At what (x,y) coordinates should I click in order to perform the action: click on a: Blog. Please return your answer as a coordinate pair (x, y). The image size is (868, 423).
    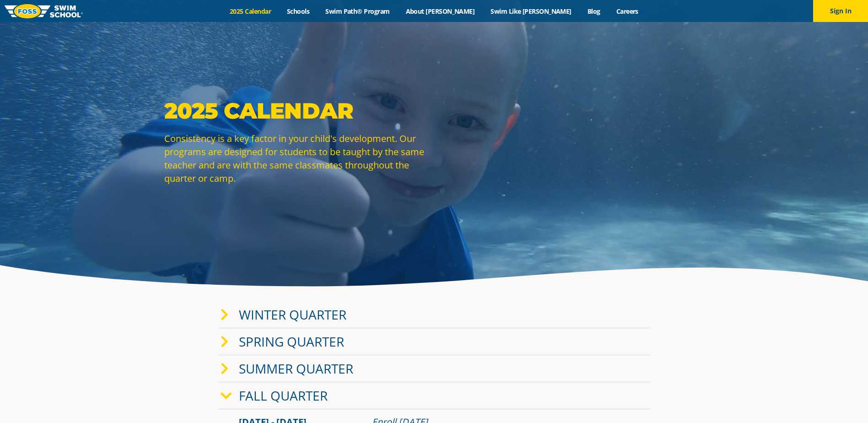
    Looking at the image, I should click on (594, 11).